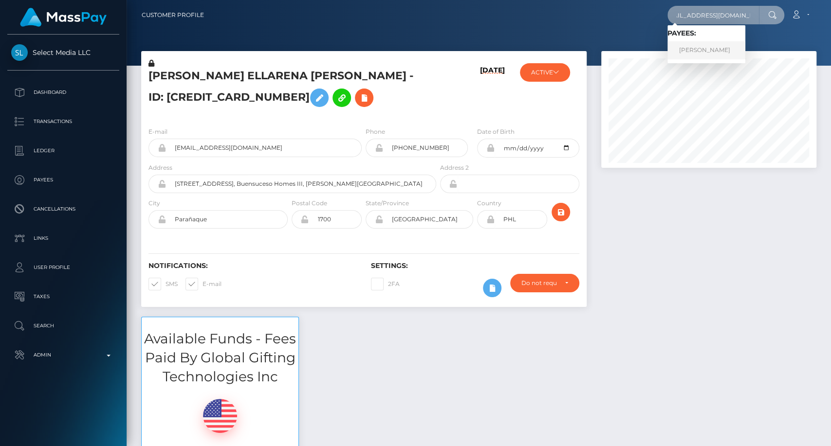 Image resolution: width=831 pixels, height=446 pixels. Describe the element at coordinates (713, 15) in the screenshot. I see `input: Search...` at that location.